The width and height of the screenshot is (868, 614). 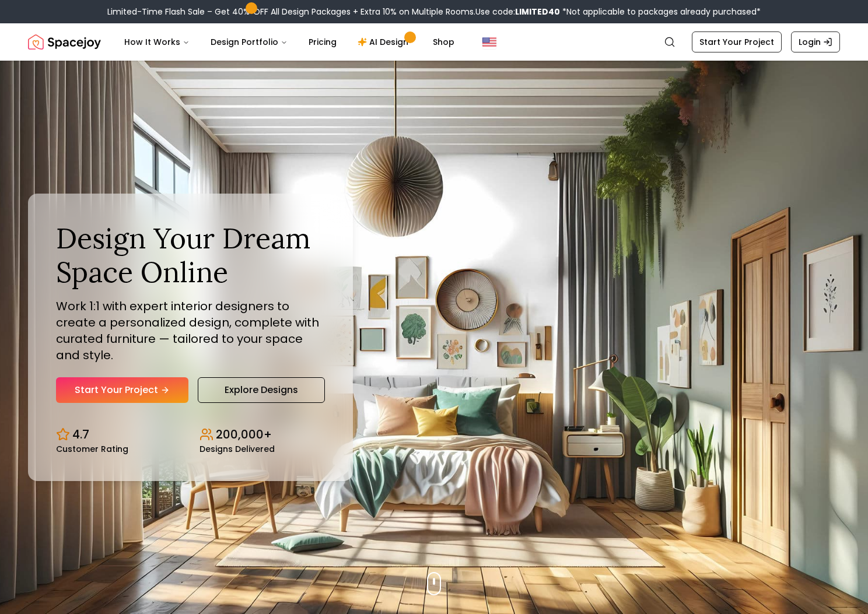 What do you see at coordinates (322, 42) in the screenshot?
I see `a: Pricing` at bounding box center [322, 42].